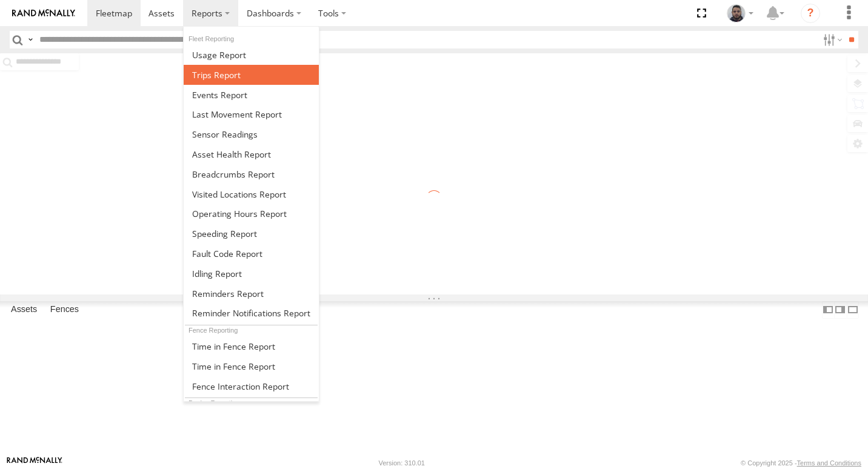  What do you see at coordinates (840, 310) in the screenshot?
I see `label: Dock Summary Table to the Right` at bounding box center [840, 310].